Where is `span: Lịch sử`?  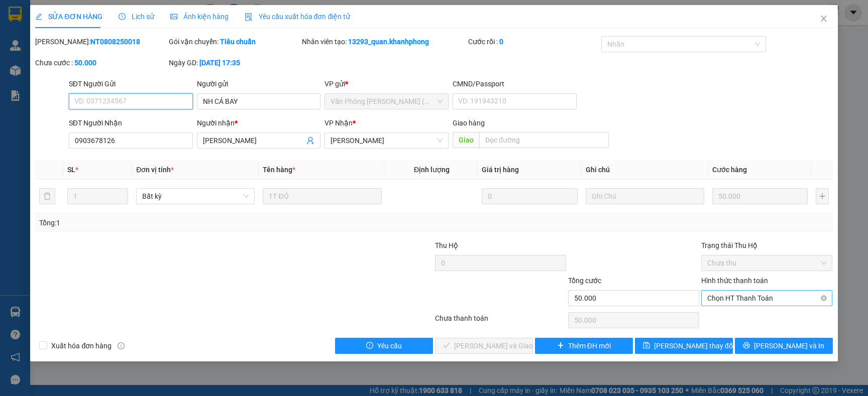
span: Lịch sử is located at coordinates (136, 16).